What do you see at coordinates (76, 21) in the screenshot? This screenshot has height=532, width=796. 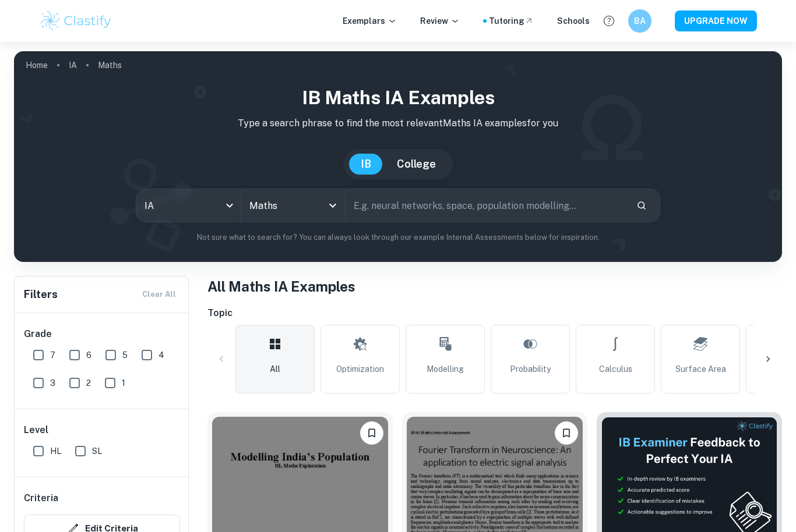 I see `img: Clastify logo` at bounding box center [76, 21].